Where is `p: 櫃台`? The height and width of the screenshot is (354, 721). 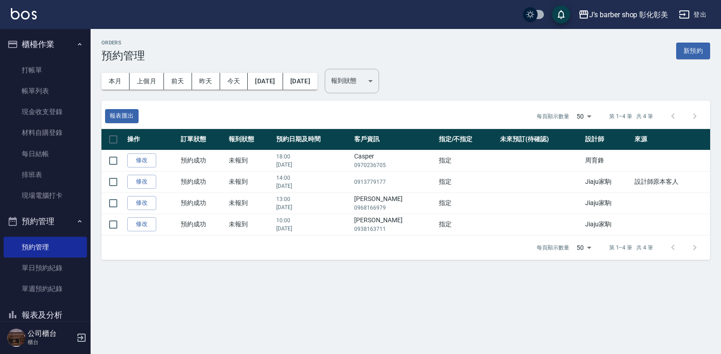 p: 櫃台 is located at coordinates (51, 342).